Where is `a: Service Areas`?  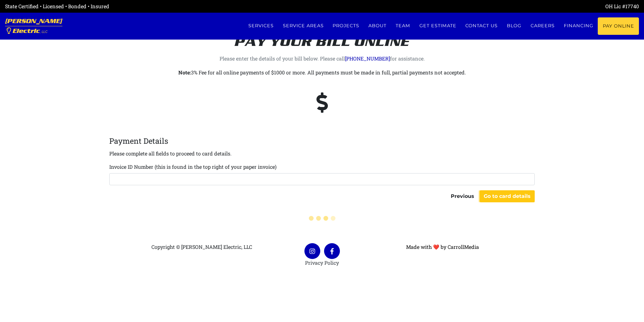 a: Service Areas is located at coordinates (303, 26).